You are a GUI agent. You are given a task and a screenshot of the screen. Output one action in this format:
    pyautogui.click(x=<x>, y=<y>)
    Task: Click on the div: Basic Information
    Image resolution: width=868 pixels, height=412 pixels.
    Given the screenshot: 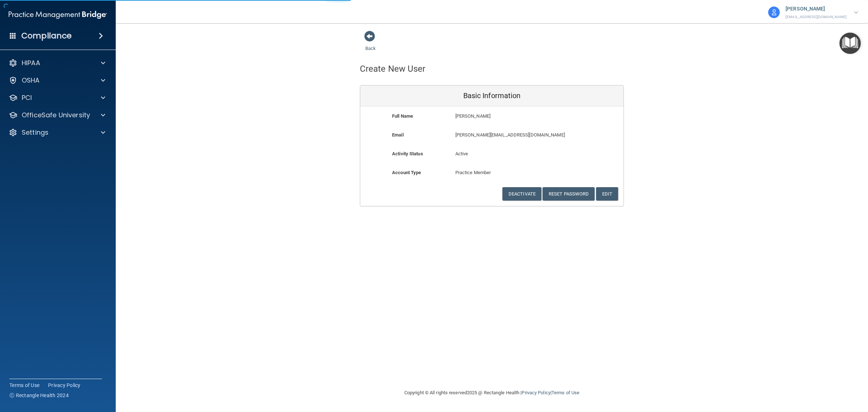 What is the action you would take?
    pyautogui.click(x=492, y=96)
    